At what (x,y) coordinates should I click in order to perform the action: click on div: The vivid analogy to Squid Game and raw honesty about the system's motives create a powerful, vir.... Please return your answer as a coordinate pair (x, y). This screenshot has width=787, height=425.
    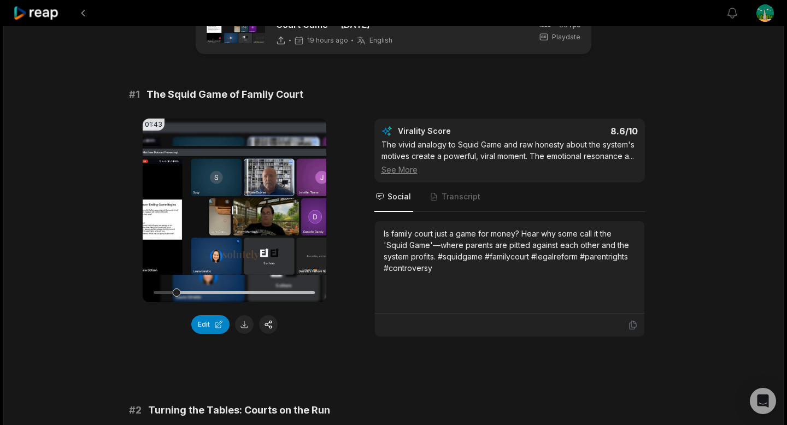
    Looking at the image, I should click on (509, 157).